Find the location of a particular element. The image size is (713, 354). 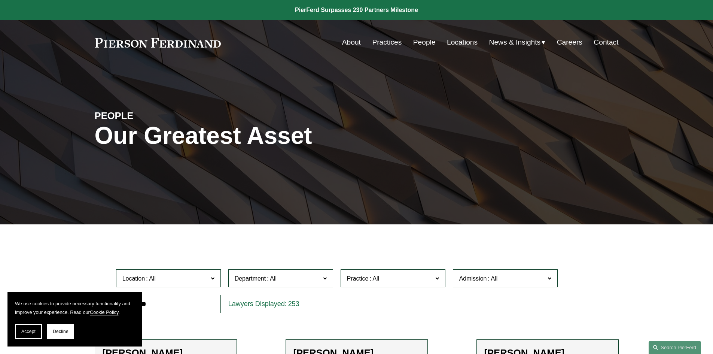

a: About is located at coordinates (351, 42).